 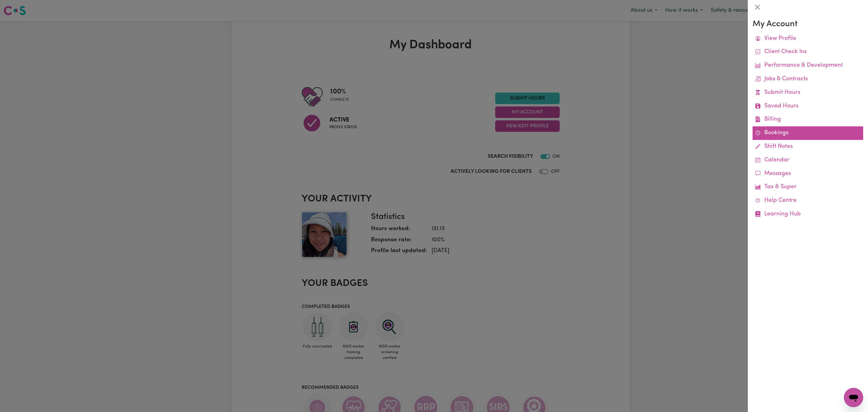 What do you see at coordinates (808, 25) in the screenshot?
I see `h3: My Account` at bounding box center [808, 25].